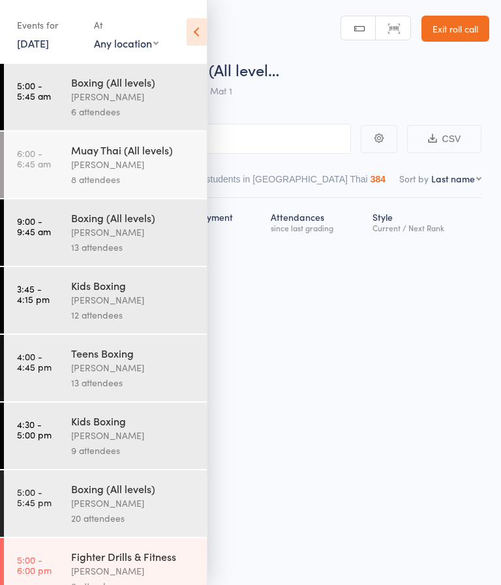 The height and width of the screenshot is (585, 501). I want to click on span: Mat 1, so click(221, 91).